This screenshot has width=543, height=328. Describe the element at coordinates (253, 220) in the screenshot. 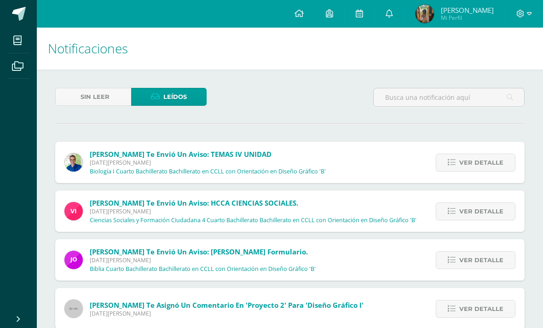

I see `p: Ciencias Sociales y Formación Ciudadana 4 Cuarto Bachillerato Bachillerato en CCLL con Orientació...` at that location.